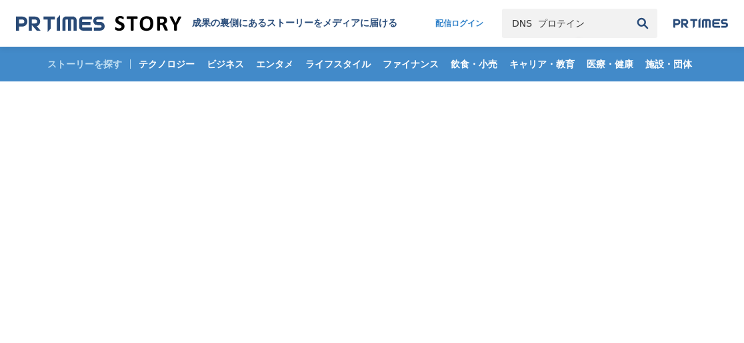 Image resolution: width=744 pixels, height=343 pixels. I want to click on span: テクノロジー, so click(167, 64).